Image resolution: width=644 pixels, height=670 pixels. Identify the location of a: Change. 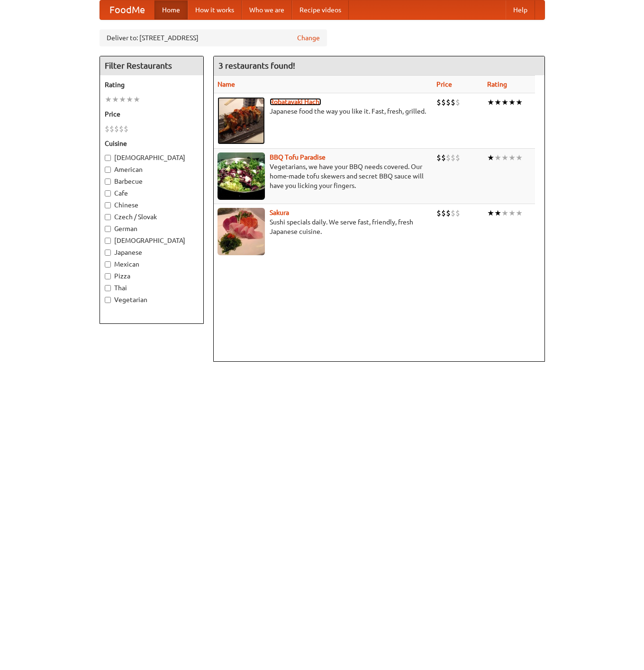
(308, 38).